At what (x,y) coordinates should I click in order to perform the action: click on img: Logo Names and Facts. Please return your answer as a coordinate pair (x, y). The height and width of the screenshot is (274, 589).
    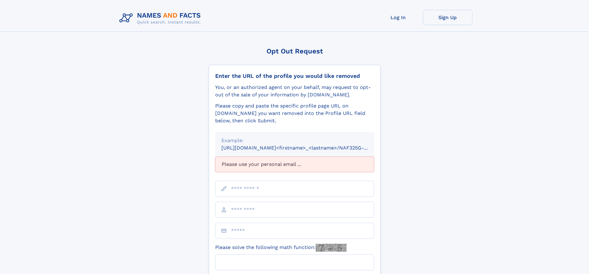
    Looking at the image, I should click on (161, 18).